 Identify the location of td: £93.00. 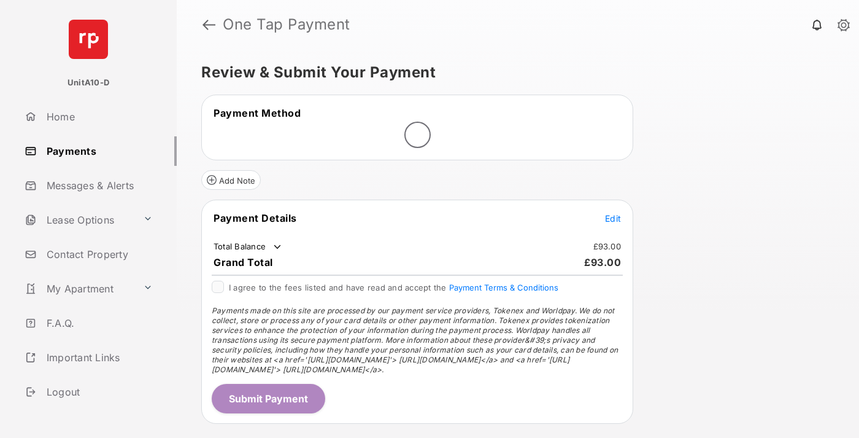
(608, 246).